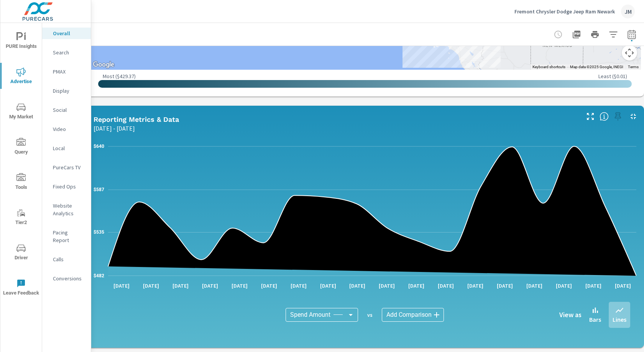  I want to click on div: Overall, so click(66, 34).